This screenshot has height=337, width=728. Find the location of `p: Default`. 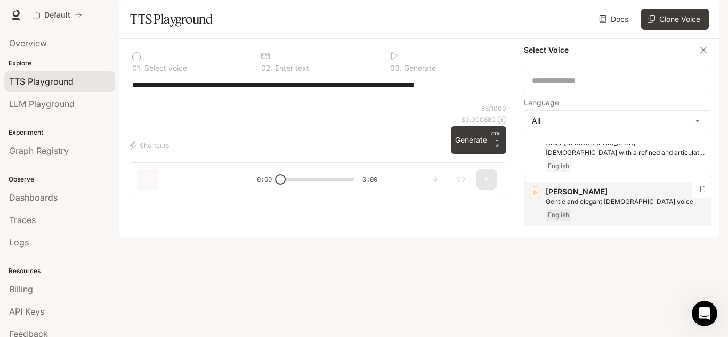

p: Default is located at coordinates (57, 15).